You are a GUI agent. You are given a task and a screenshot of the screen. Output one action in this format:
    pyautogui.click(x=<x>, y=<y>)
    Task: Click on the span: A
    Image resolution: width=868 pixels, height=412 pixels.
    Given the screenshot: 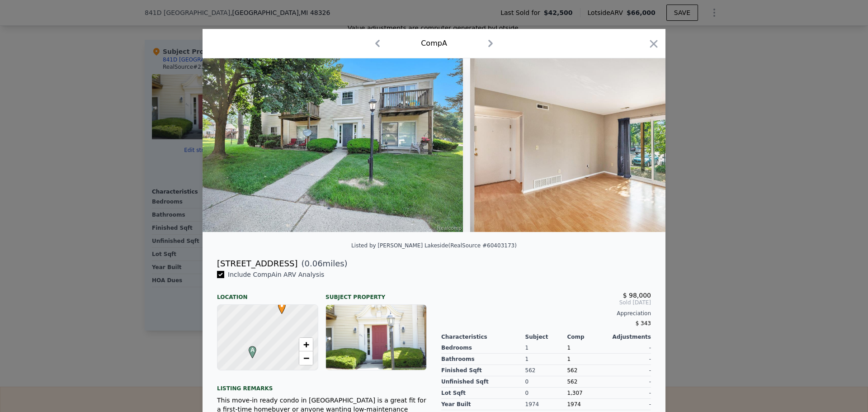 What is the action you would take?
    pyautogui.click(x=252, y=350)
    